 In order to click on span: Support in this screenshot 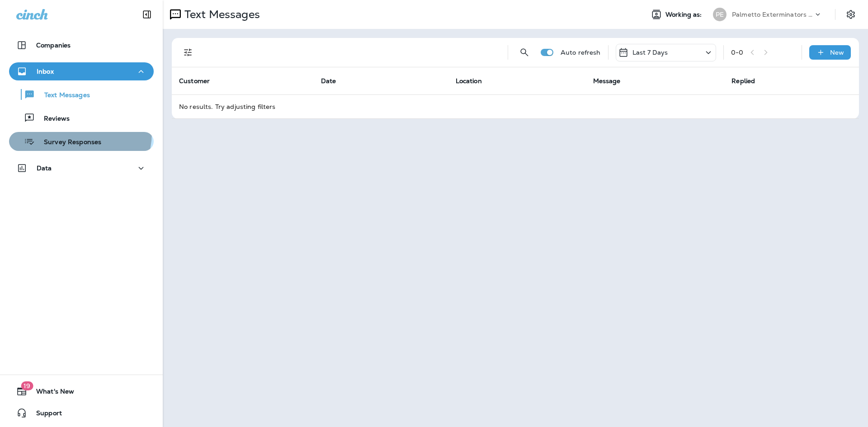, I will do `click(44, 415)`.